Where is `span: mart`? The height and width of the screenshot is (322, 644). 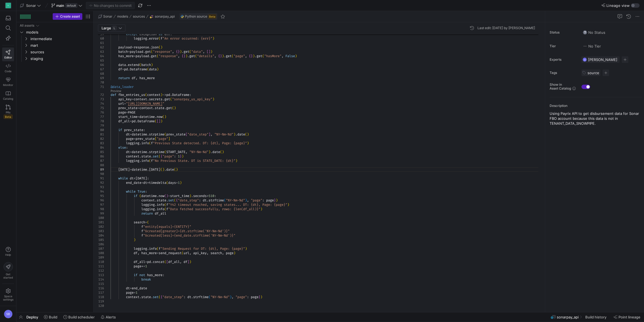 span: mart is located at coordinates (60, 45).